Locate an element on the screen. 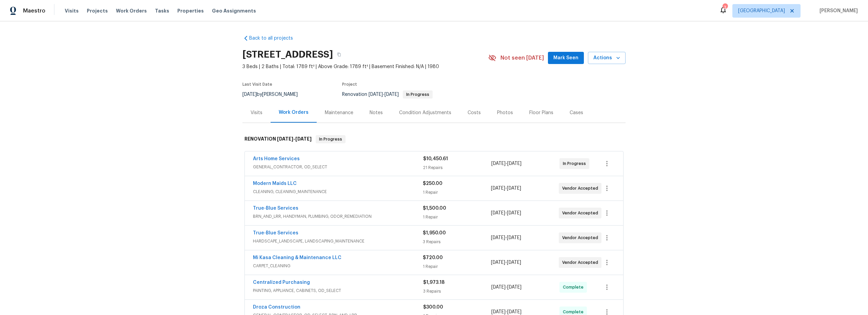 This screenshot has height=315, width=868. span: $250.00 is located at coordinates (433, 183).